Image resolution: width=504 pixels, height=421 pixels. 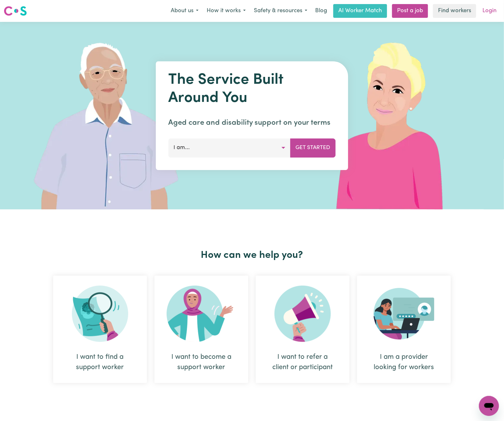 I want to click on a: Blog, so click(x=321, y=11).